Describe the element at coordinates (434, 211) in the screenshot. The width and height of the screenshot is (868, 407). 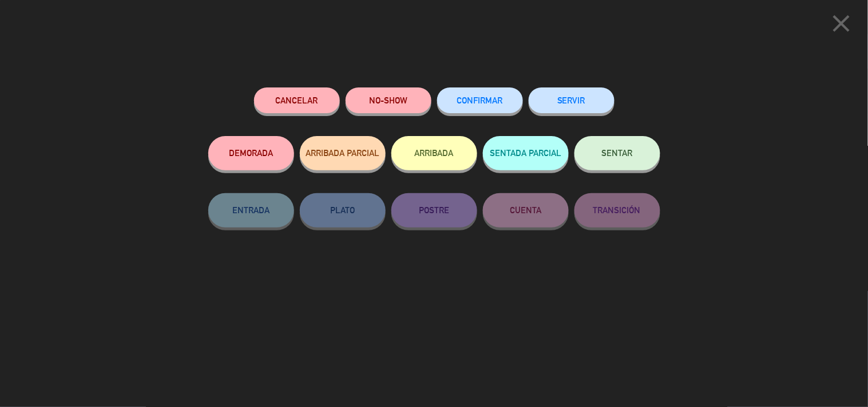
I see `button: POSTRE` at that location.